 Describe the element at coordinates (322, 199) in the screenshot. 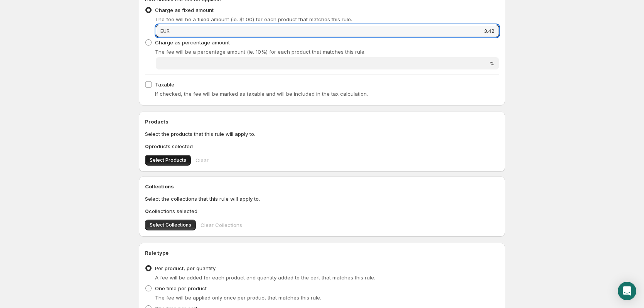

I see `p: Select the collections that this rule will apply to.` at that location.